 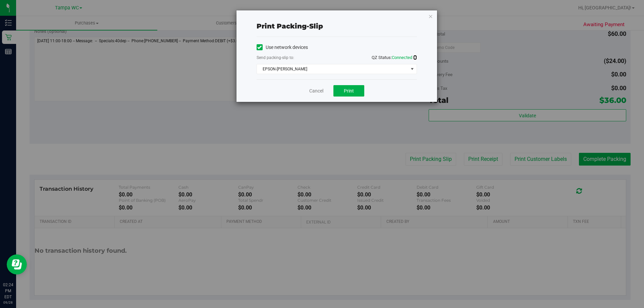 I want to click on span: Print, so click(x=349, y=90).